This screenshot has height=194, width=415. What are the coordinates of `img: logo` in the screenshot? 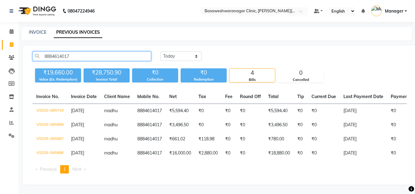 It's located at (37, 11).